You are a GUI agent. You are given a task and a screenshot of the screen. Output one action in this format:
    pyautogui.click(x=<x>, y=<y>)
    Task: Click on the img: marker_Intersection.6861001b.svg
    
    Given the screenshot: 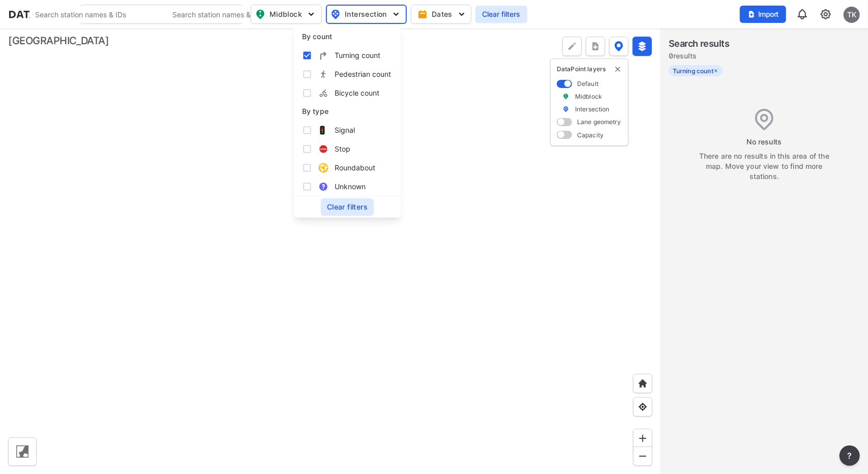 What is the action you would take?
    pyautogui.click(x=566, y=109)
    